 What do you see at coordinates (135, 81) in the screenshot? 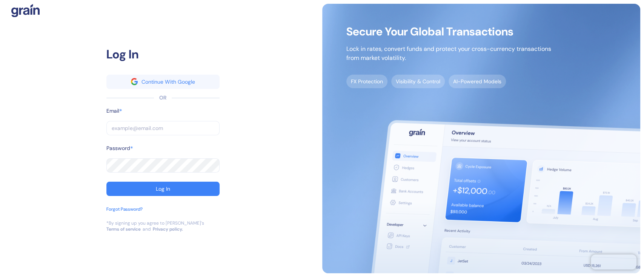
I see `img: google` at bounding box center [135, 81].